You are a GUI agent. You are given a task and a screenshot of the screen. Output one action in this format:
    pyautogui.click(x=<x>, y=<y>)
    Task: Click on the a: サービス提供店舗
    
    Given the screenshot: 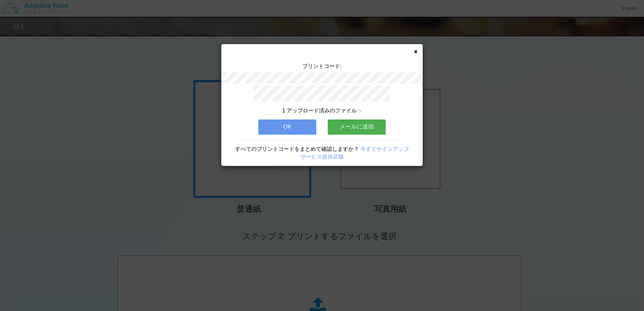 What is the action you would take?
    pyautogui.click(x=322, y=157)
    